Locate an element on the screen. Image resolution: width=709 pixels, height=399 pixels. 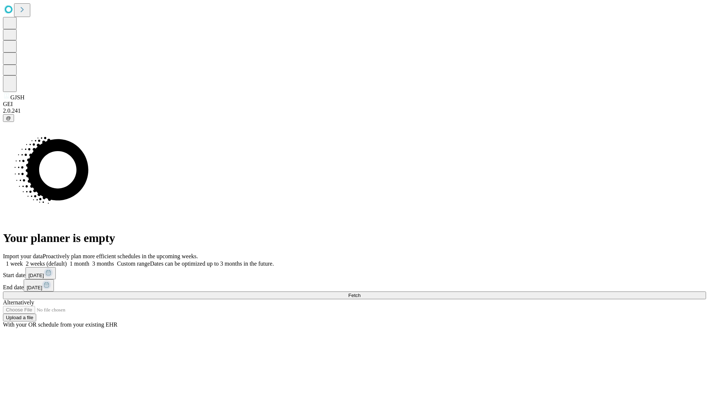
span: 3 months is located at coordinates (103, 263).